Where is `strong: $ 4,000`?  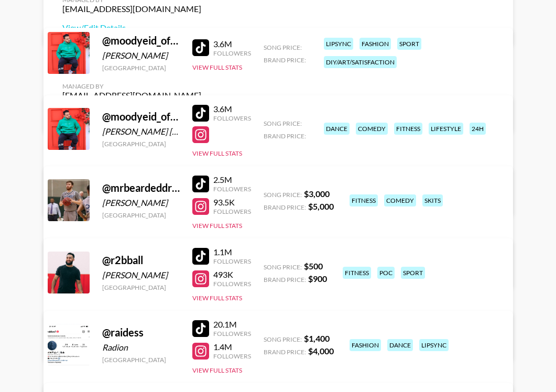 strong: $ 4,000 is located at coordinates (321, 350).